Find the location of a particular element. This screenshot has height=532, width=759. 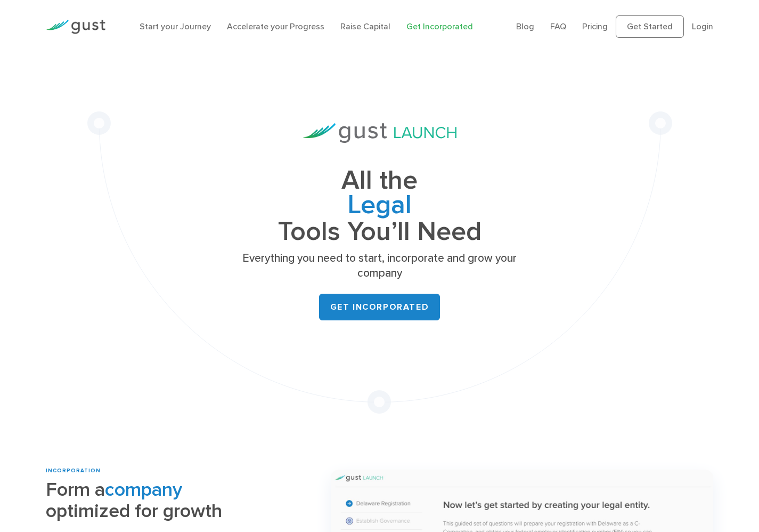

a: Accelerate your Progress is located at coordinates (275, 26).